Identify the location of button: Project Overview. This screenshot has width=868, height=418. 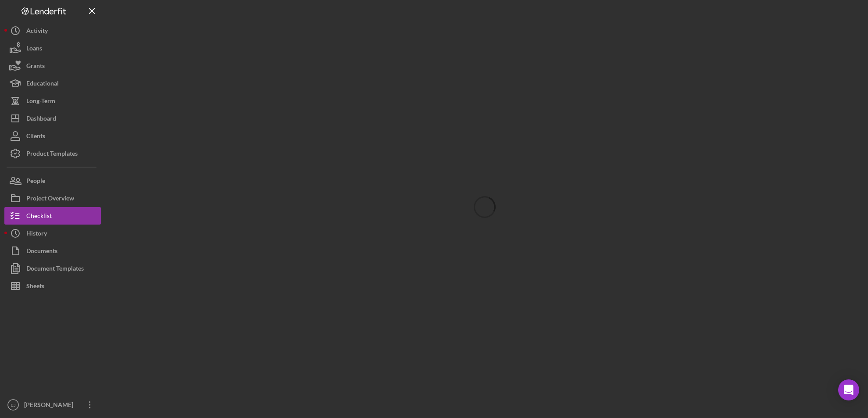
(52, 198).